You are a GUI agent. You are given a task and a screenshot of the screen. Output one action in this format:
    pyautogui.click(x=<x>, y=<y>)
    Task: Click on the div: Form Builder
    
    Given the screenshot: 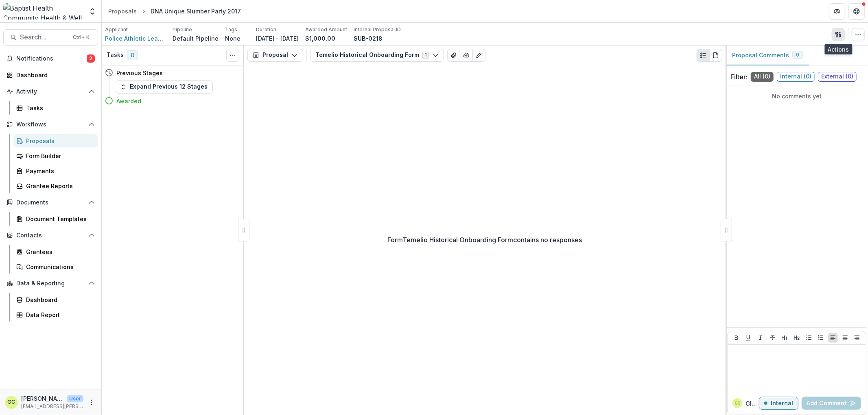 What is the action you would take?
    pyautogui.click(x=59, y=156)
    